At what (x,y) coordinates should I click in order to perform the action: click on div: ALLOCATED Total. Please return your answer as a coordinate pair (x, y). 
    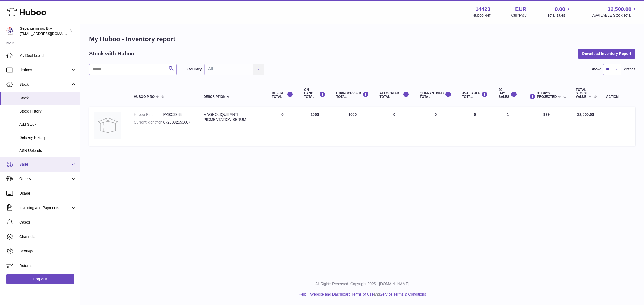
    Looking at the image, I should click on (395, 95).